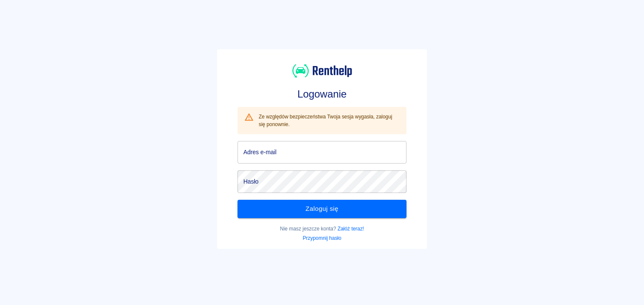 The width and height of the screenshot is (644, 305). What do you see at coordinates (322, 94) in the screenshot?
I see `h3: Logowanie` at bounding box center [322, 94].